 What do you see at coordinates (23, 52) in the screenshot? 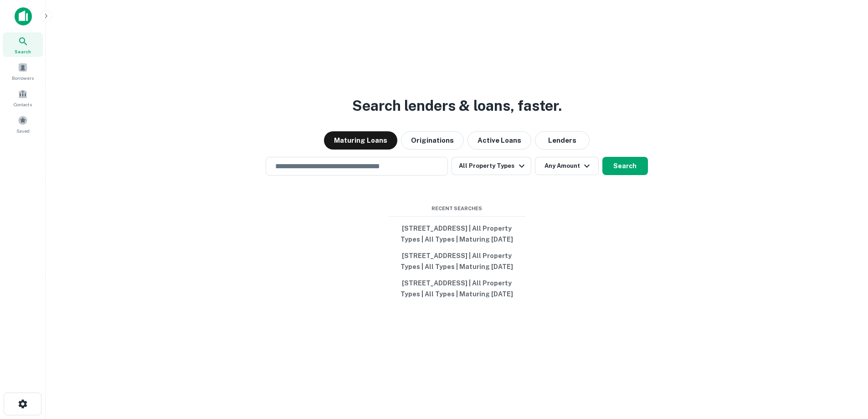
I see `span: Search` at bounding box center [23, 52].